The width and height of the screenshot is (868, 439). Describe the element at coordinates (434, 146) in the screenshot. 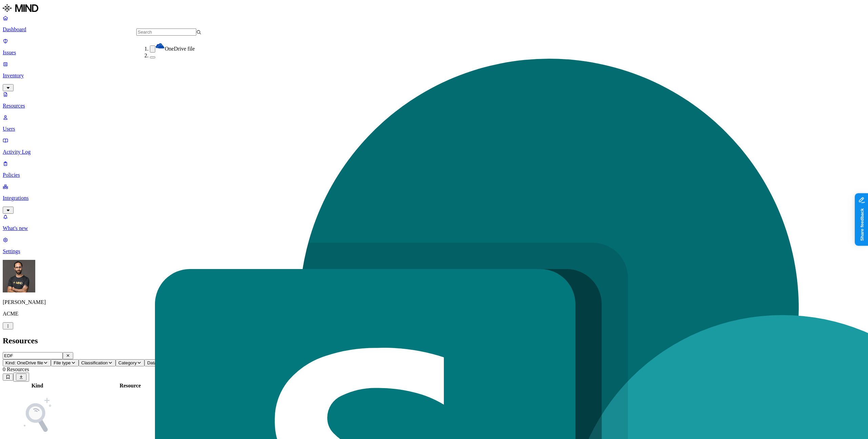

I see `a: Activity Log` at that location.